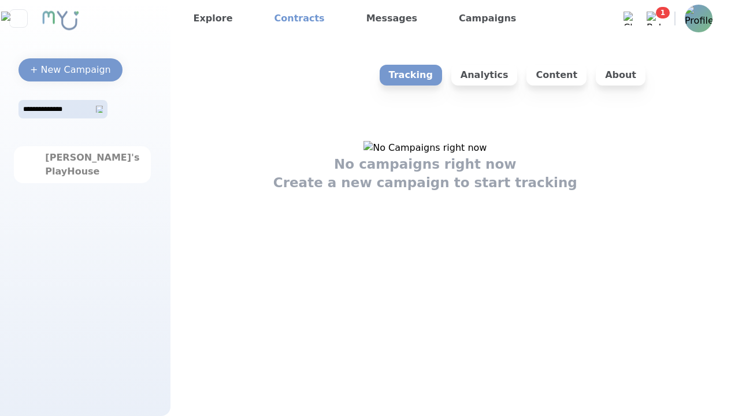 The image size is (731, 416). I want to click on a: Campaigns, so click(487, 18).